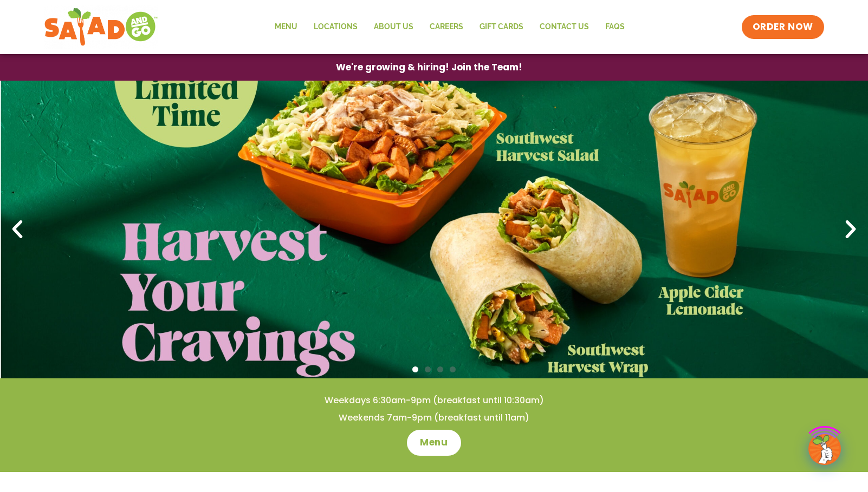 The height and width of the screenshot is (492, 868). Describe the element at coordinates (783, 27) in the screenshot. I see `a: ORDER NOW` at that location.